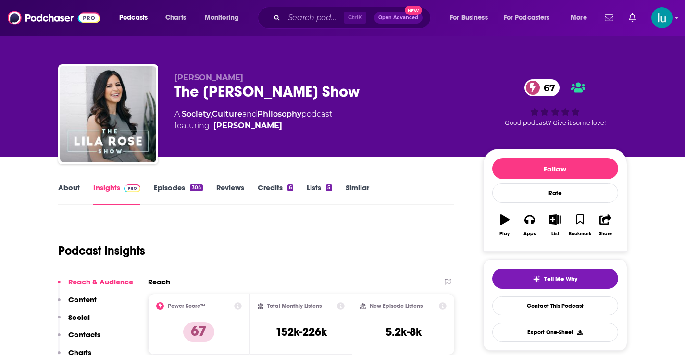  Describe the element at coordinates (178, 194) in the screenshot. I see `a: Episodes304` at that location.